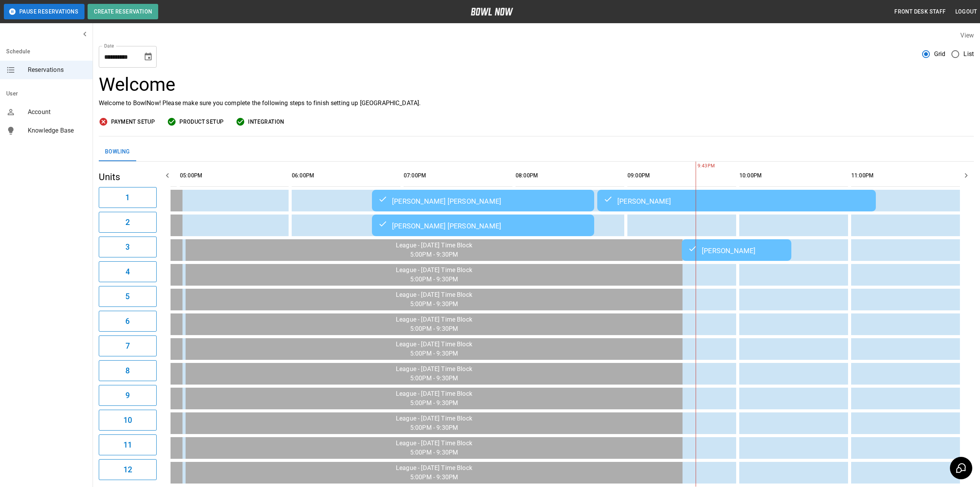 The image size is (980, 487). I want to click on img: logo, so click(492, 11).